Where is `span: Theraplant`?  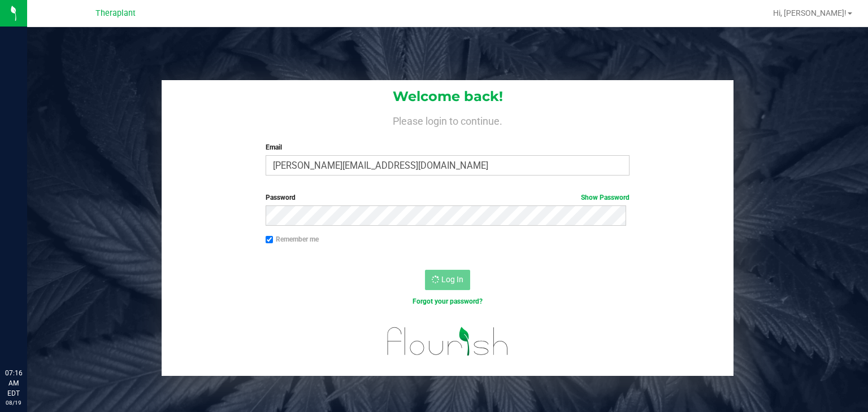 span: Theraplant is located at coordinates (115, 13).